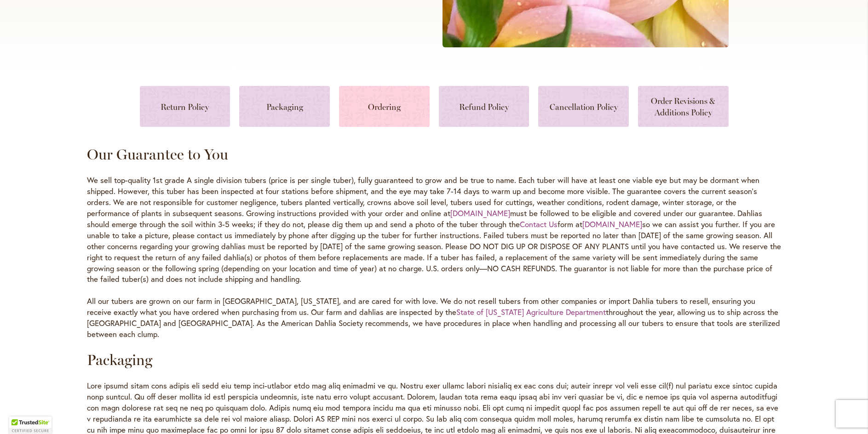 Image resolution: width=868 pixels, height=434 pixels. What do you see at coordinates (434, 360) in the screenshot?
I see `h3: Packaging` at bounding box center [434, 360].